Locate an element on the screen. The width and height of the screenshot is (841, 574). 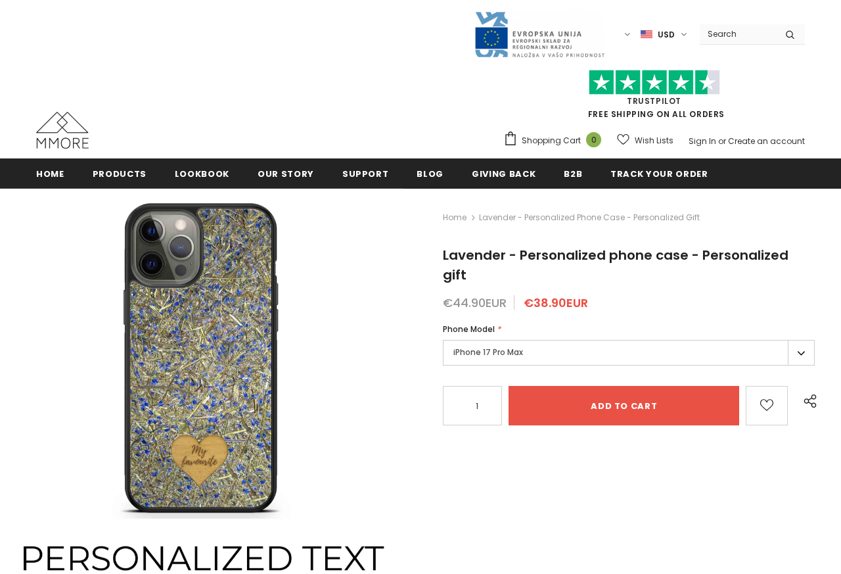
img: Trust Pilot Stars is located at coordinates (655, 82).